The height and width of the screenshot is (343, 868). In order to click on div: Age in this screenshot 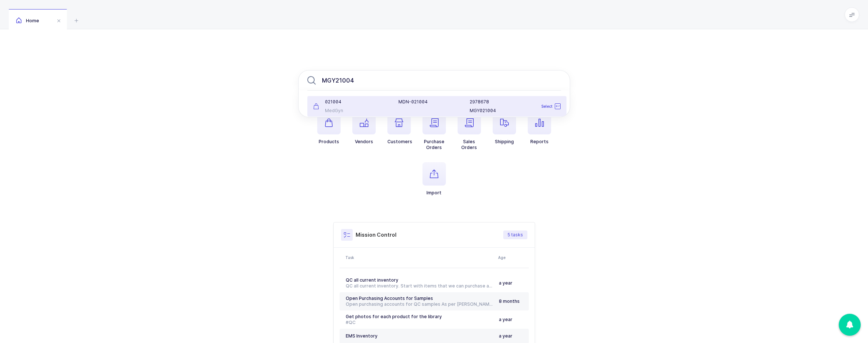, I will do `click(513, 258)`.